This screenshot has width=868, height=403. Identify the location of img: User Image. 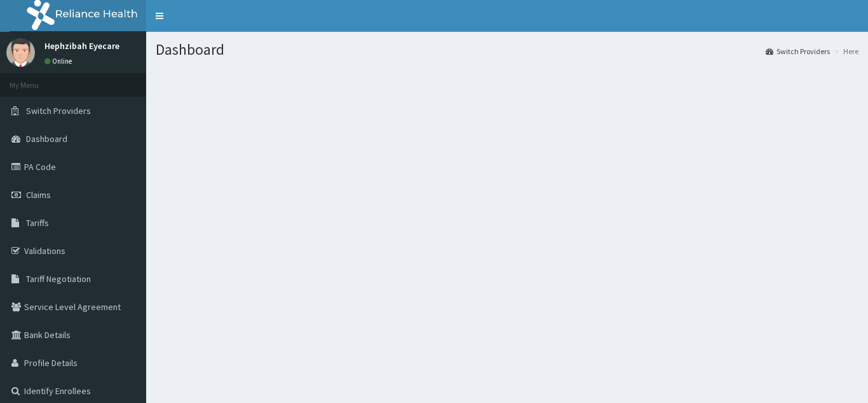
(21, 52).